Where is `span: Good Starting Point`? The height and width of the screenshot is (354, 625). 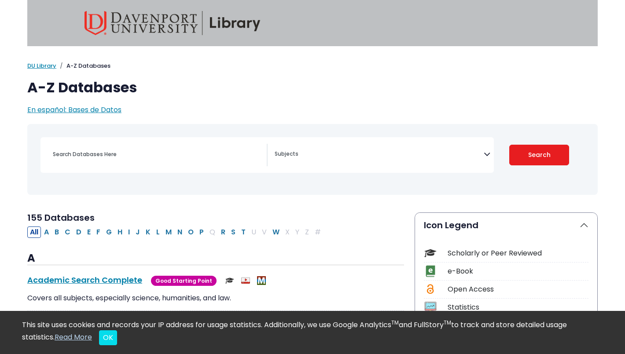
span: Good Starting Point is located at coordinates (184, 281).